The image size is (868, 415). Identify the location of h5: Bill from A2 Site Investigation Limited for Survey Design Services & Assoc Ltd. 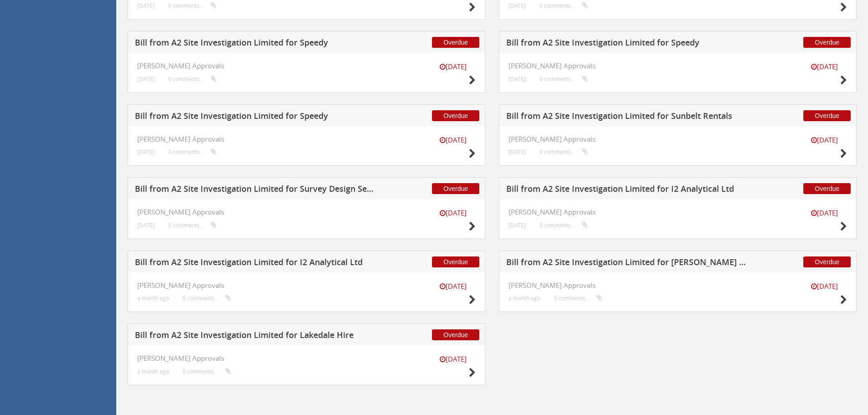
(255, 190).